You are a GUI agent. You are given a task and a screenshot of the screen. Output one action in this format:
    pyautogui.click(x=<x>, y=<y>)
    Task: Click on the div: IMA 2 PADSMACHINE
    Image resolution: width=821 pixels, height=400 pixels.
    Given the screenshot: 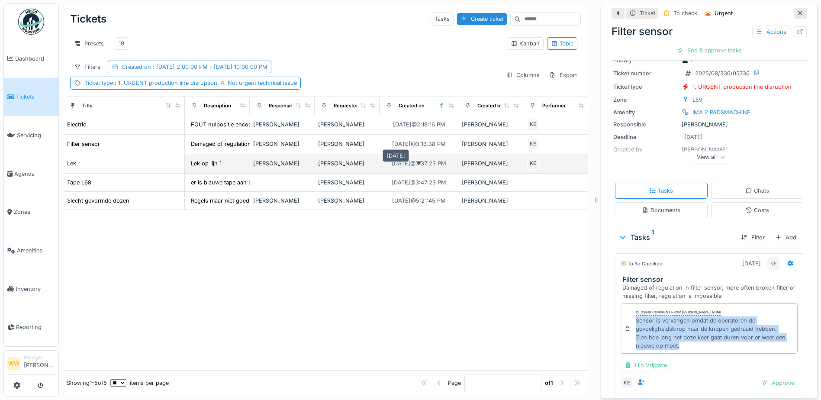 What is the action you would take?
    pyautogui.click(x=722, y=112)
    